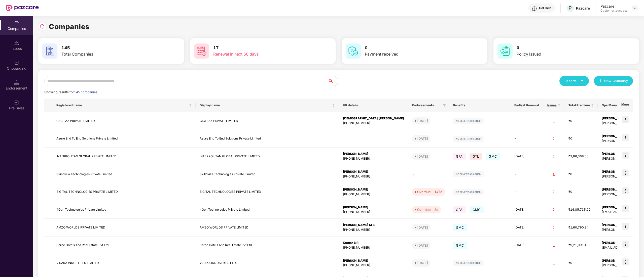 This screenshot has width=644, height=277. Describe the element at coordinates (428, 210) in the screenshot. I see `div: Overdue - 3d` at that location.